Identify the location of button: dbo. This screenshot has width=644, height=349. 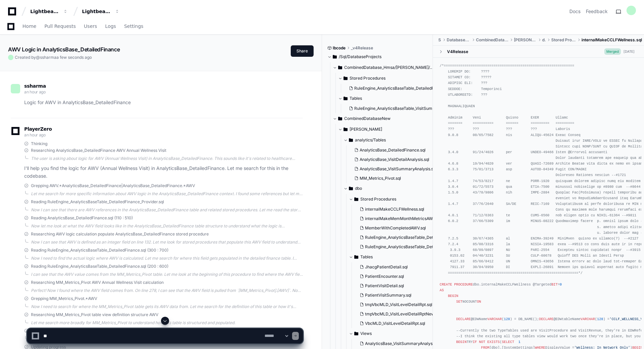
(394, 188).